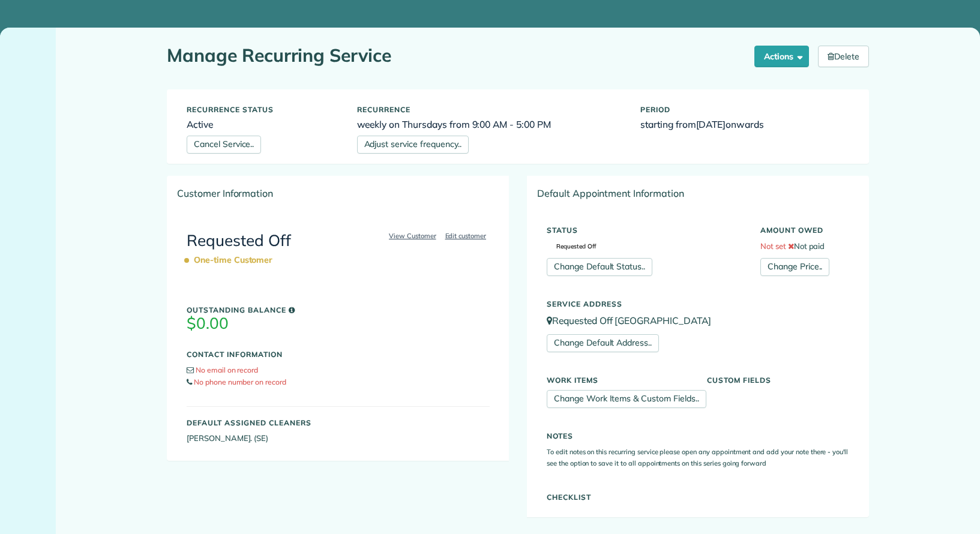  Describe the element at coordinates (778, 380) in the screenshot. I see `h5: Custom Fields` at that location.